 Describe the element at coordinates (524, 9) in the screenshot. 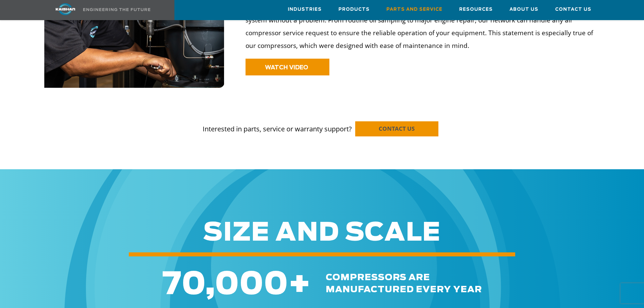

I see `a: About Us` at that location.